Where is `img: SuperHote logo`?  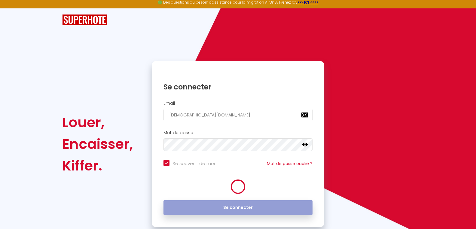 img: SuperHote logo is located at coordinates (85, 20).